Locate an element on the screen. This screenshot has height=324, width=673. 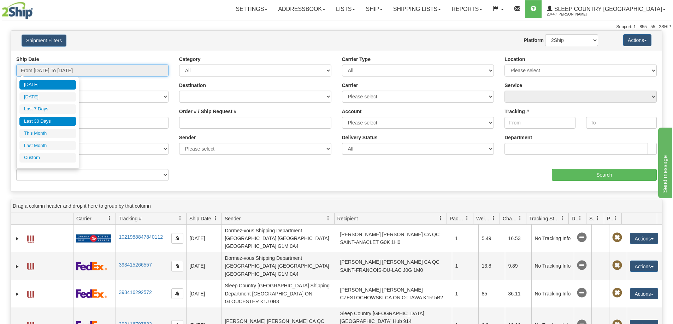
label: Ship Date is located at coordinates (28, 59).